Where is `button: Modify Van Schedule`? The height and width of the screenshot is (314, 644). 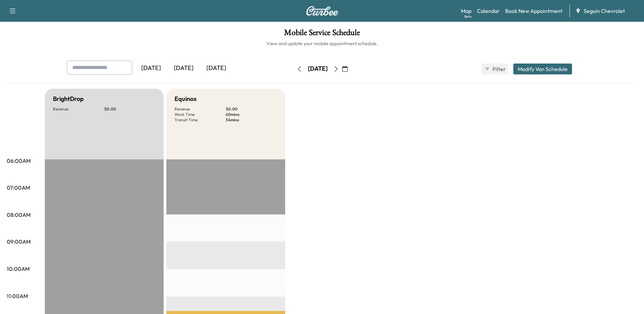 button: Modify Van Schedule is located at coordinates (542, 69).